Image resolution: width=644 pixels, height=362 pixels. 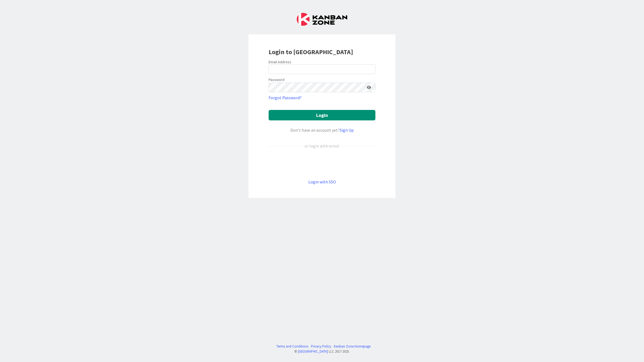 I want to click on div: or login with email, so click(x=322, y=146).